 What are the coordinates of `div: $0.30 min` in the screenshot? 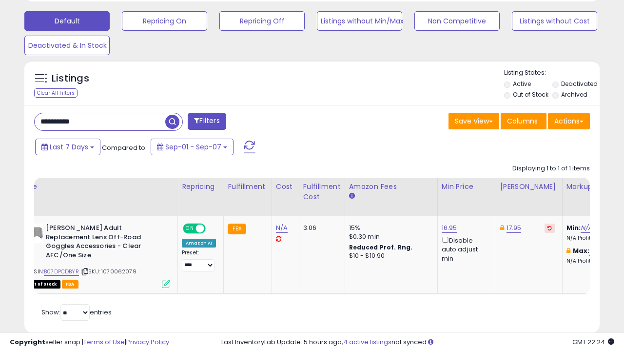 It's located at (390, 237).